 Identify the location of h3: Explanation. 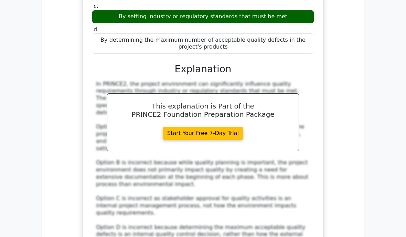
(203, 69).